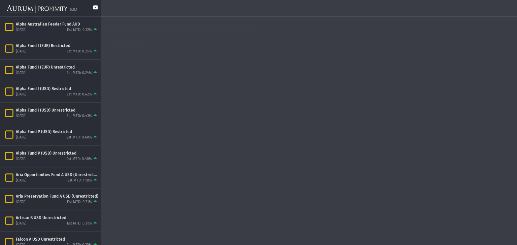 The width and height of the screenshot is (517, 245). Describe the element at coordinates (79, 181) in the screenshot. I see `div: Est MTD: 1.18%` at that location.